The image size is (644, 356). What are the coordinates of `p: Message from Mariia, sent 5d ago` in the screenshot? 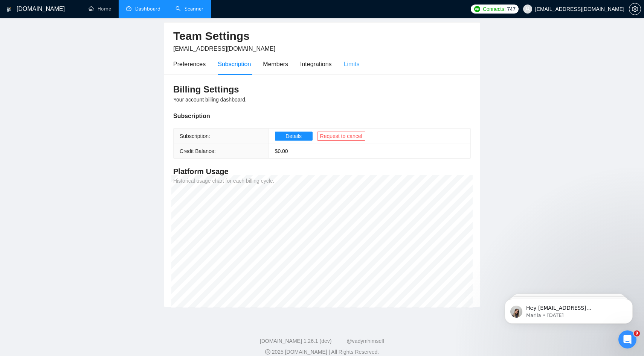 It's located at (81, 32).